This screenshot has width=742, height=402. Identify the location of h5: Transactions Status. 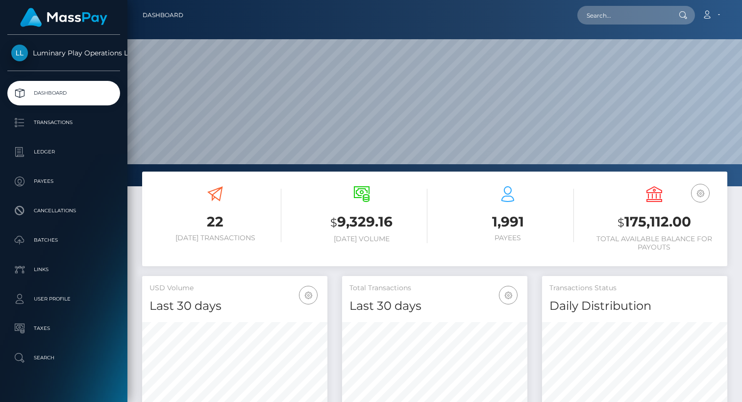
(635, 288).